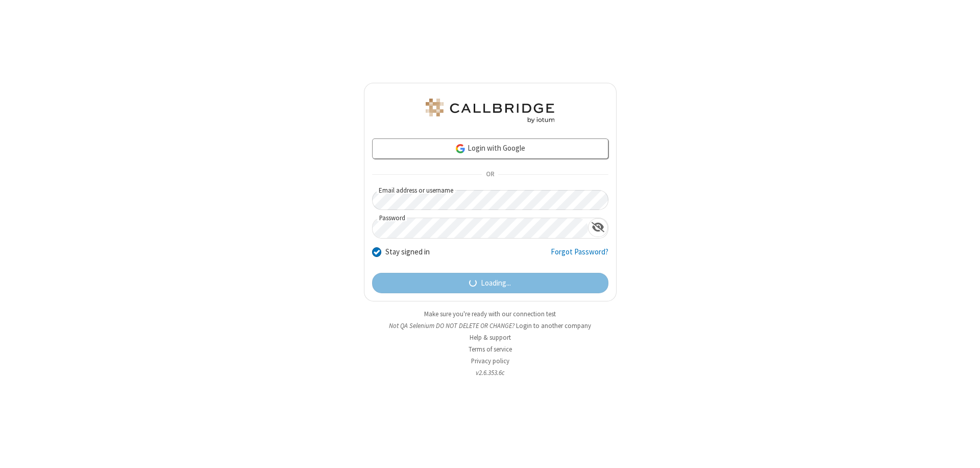  Describe the element at coordinates (579, 256) in the screenshot. I see `a: Forgot Password?` at that location.